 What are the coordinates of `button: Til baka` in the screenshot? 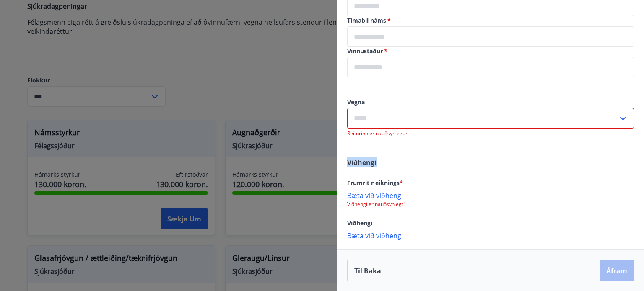 It's located at (368, 270).